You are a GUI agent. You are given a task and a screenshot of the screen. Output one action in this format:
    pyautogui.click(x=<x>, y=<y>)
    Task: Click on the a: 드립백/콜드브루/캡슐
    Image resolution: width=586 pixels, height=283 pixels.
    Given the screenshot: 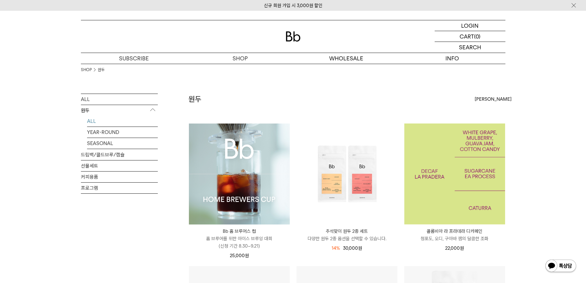 What is the action you would take?
    pyautogui.click(x=119, y=154)
    